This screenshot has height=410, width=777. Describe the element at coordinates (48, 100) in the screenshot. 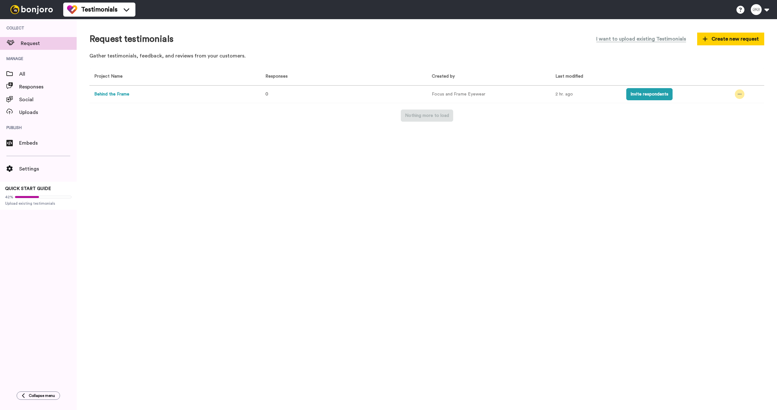

I see `span: Social` at that location.